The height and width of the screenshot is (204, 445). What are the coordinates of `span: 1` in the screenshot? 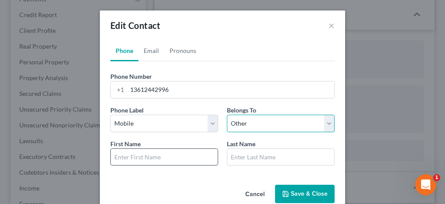 It's located at (437, 178).